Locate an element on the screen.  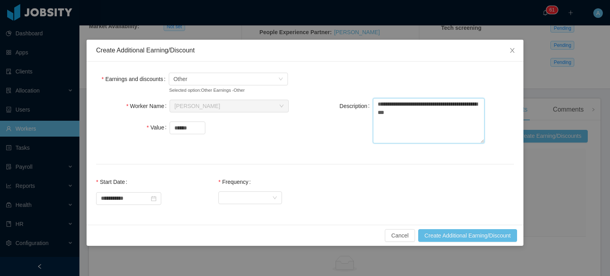
label: Worker Name is located at coordinates (148, 106).